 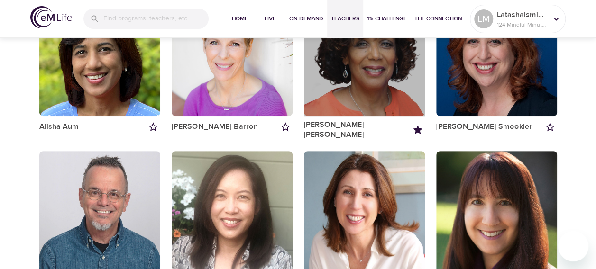 I want to click on button: Remove from my favorites, so click(x=417, y=130).